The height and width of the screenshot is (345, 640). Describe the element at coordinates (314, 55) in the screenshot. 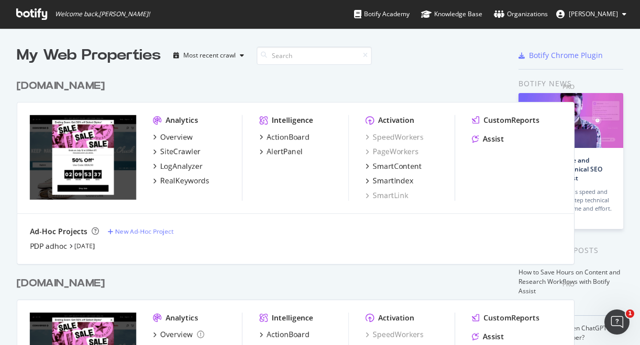

I see `input: Search` at that location.